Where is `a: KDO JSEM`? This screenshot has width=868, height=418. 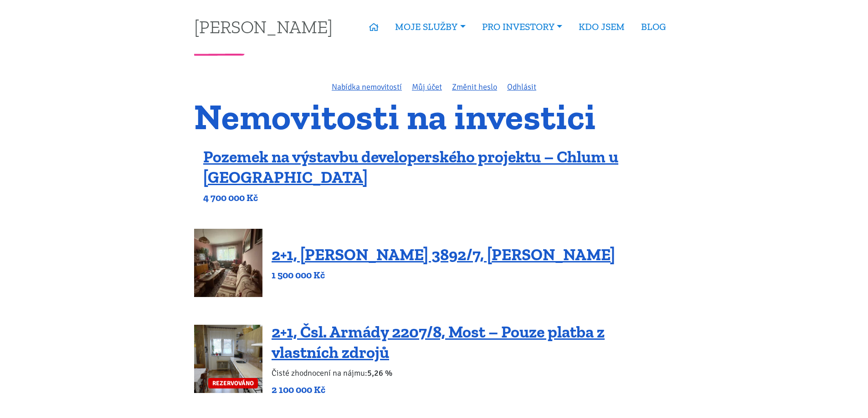
a: KDO JSEM is located at coordinates (601, 27).